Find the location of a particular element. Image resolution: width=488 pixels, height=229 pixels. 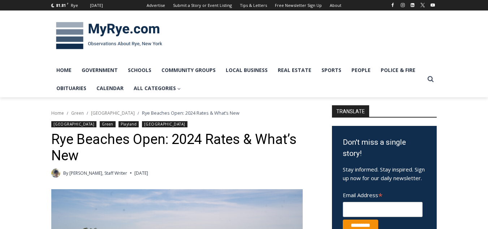

a: Author image is located at coordinates (56, 173).